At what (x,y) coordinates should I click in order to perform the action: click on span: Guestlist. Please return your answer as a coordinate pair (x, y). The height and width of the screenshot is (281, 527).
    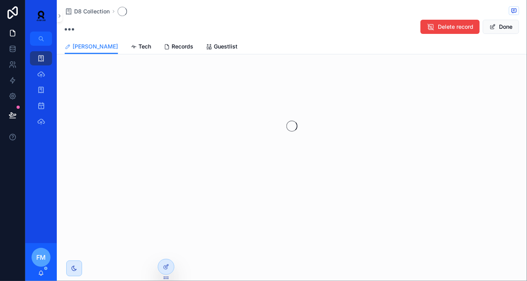
    Looking at the image, I should click on (226, 47).